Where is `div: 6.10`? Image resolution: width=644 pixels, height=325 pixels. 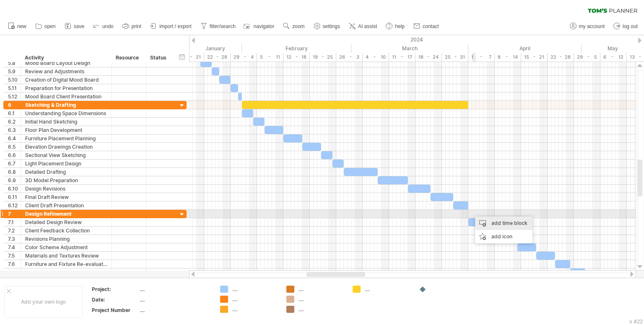 div: 6.10 is located at coordinates (14, 189).